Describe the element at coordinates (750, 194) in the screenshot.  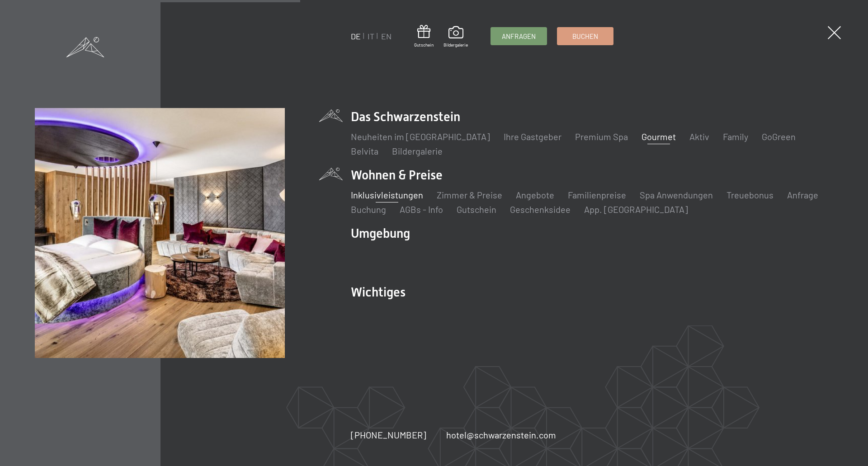
I see `a: Treuebonus` at that location.